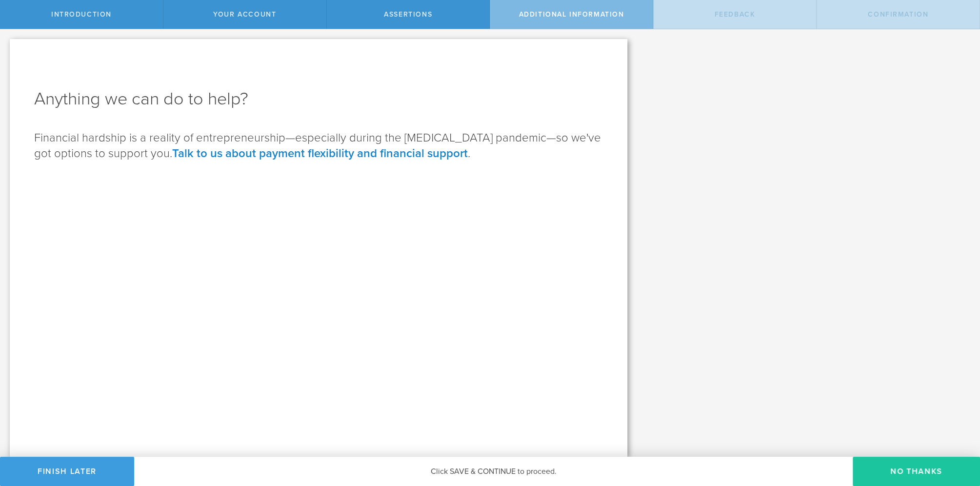  Describe the element at coordinates (82, 14) in the screenshot. I see `span: Introduction` at that location.